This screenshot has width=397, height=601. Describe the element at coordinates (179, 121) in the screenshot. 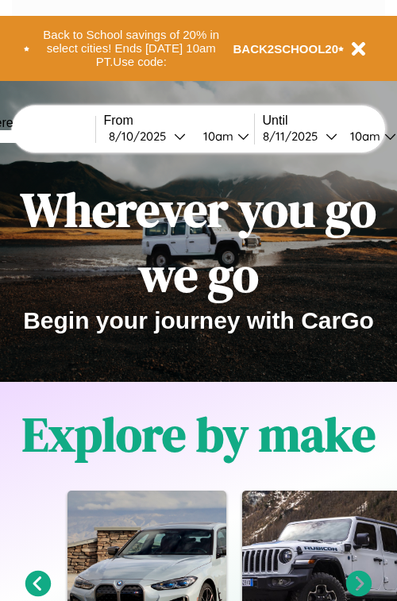

I see `label: From` at that location.